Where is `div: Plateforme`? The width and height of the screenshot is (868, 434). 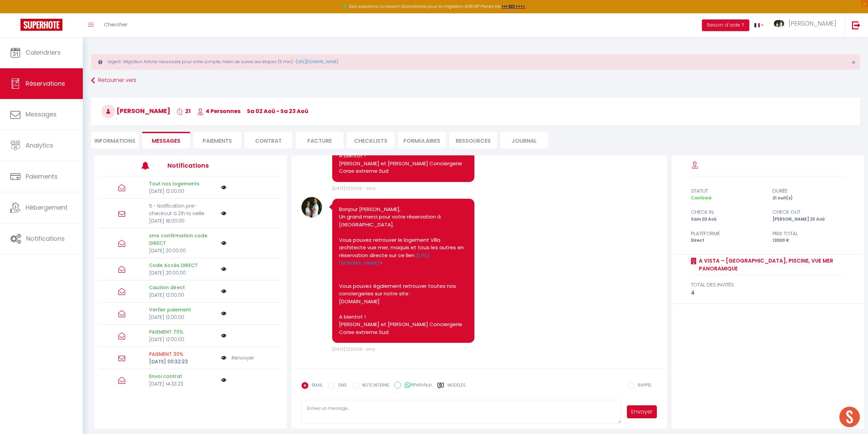
div: Plateforme is located at coordinates (727, 234).